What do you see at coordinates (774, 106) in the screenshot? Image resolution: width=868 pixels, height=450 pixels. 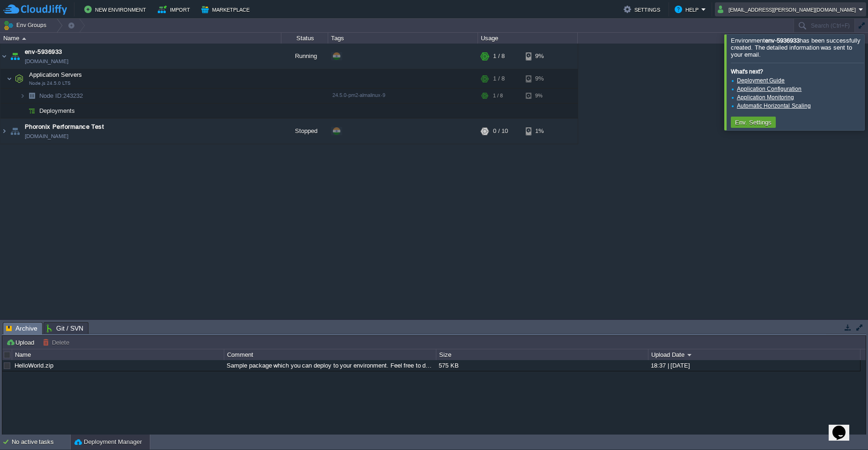 I see `a: Automatic Horizontal Scaling` at bounding box center [774, 106].